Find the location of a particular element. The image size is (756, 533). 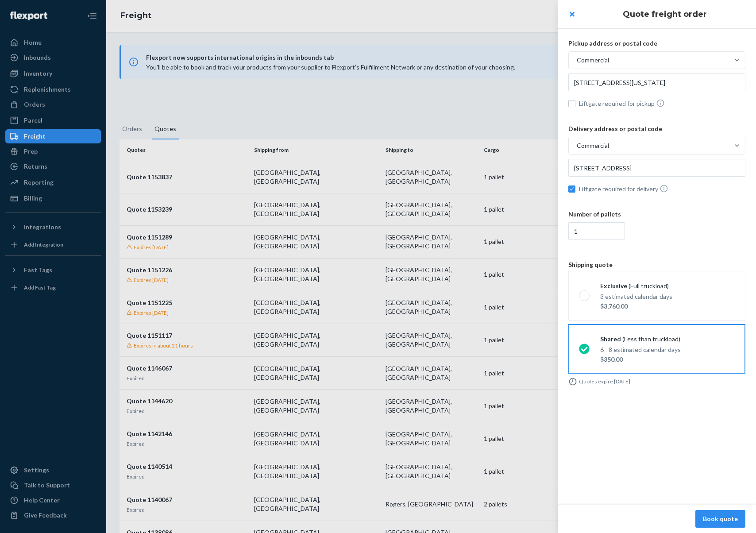

p: $3,760.00 is located at coordinates (636, 306).